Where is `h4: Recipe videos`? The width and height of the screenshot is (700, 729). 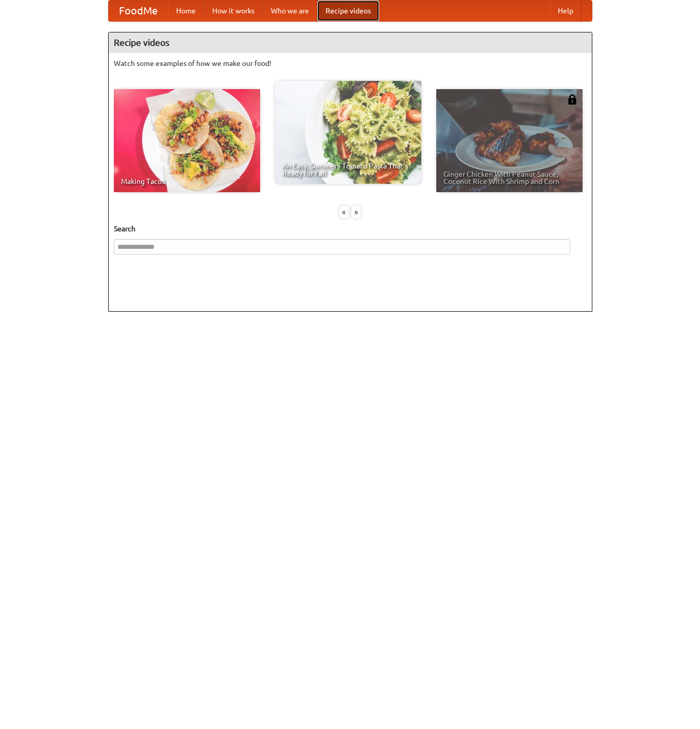
h4: Recipe videos is located at coordinates (350, 43).